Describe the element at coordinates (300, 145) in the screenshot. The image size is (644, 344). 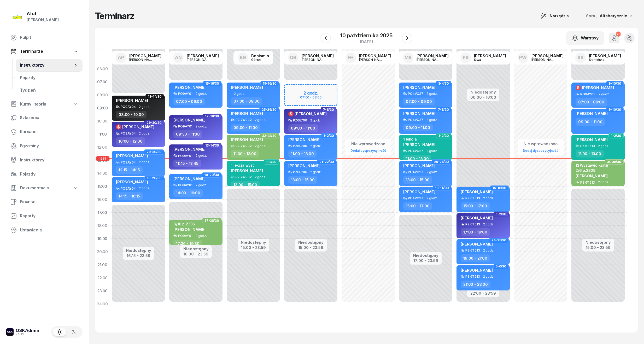
I see `div: PZ6E706` at that location.